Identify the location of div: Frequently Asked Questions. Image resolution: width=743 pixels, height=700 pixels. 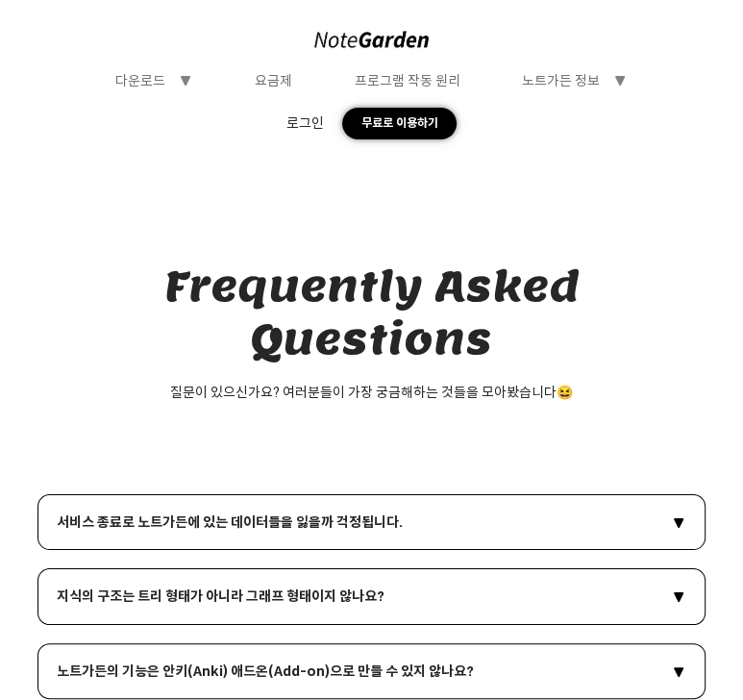
(372, 312).